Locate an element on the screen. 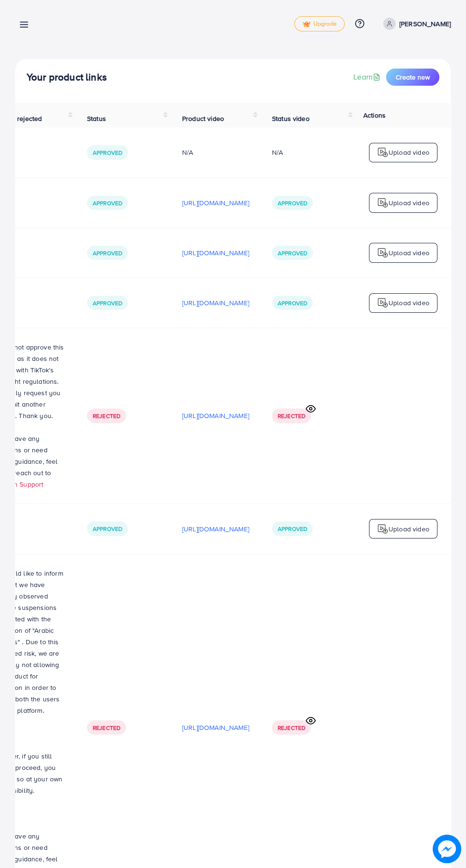  h4: Your product links is located at coordinates (67, 77).